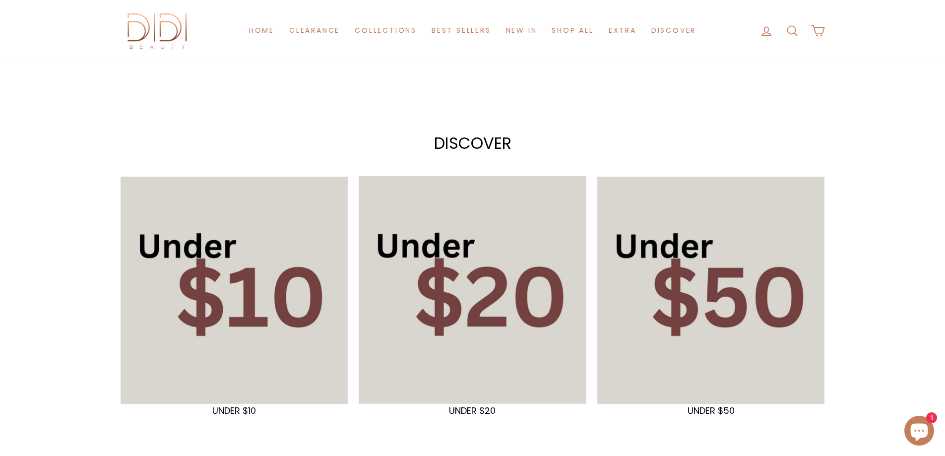  Describe the element at coordinates (711, 410) in the screenshot. I see `span: UNDER $50` at that location.